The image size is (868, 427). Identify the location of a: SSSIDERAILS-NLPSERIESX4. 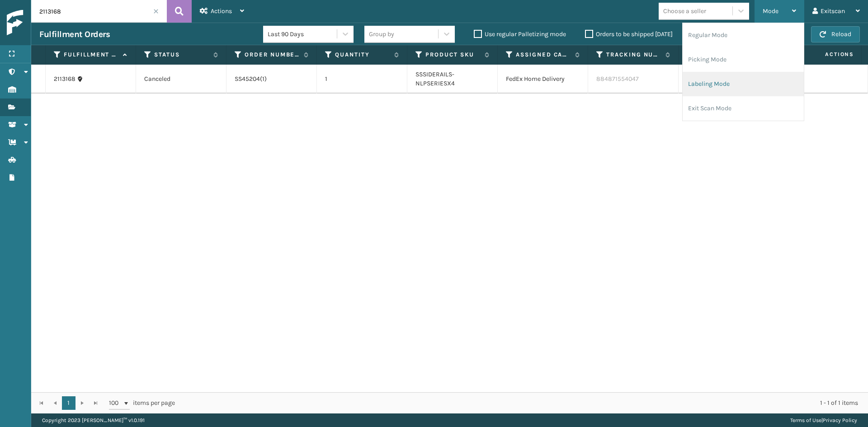
(435, 79).